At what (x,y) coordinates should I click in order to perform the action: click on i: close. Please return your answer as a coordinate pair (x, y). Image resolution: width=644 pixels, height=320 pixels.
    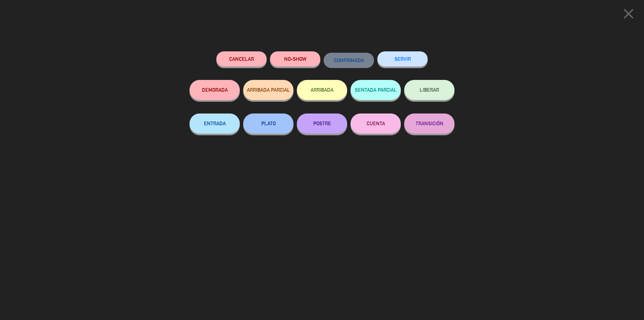
    Looking at the image, I should click on (628, 14).